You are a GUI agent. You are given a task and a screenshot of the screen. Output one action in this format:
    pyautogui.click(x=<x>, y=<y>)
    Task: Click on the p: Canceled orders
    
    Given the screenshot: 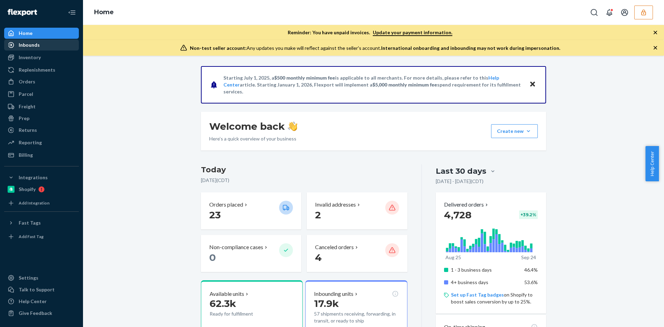 What is the action you would take?
    pyautogui.click(x=334, y=247)
    